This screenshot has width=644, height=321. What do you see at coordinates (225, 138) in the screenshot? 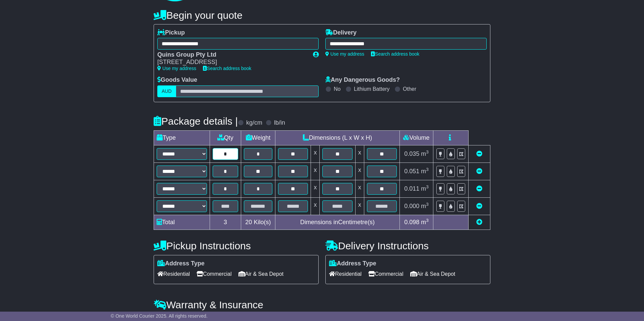
I see `td: Qty` at bounding box center [225, 138].